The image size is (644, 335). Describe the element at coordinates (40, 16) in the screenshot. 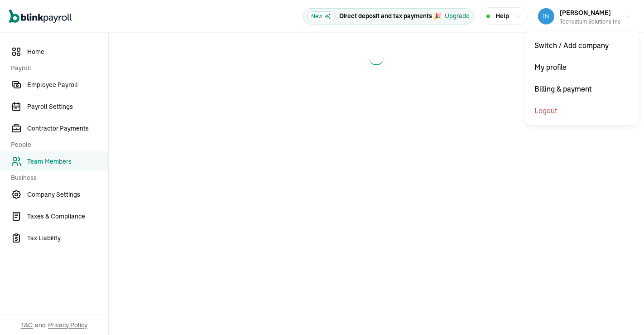

I see `nav: Global` at that location.